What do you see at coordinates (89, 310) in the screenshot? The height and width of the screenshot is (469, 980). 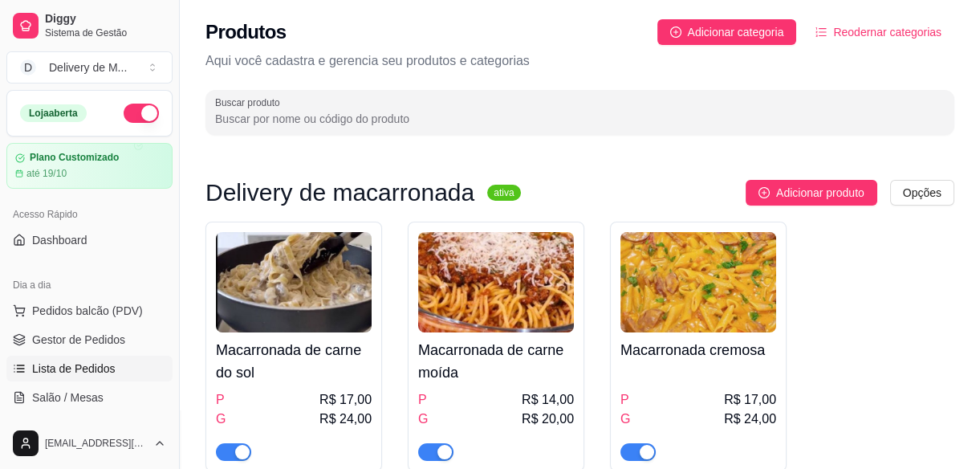 I see `button: Pedidos balcão (PDV)` at bounding box center [89, 310].